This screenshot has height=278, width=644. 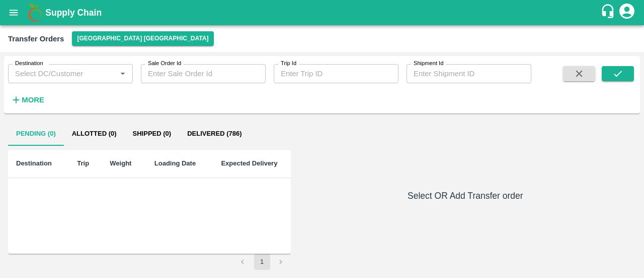 What do you see at coordinates (175, 163) in the screenshot?
I see `b: Loading Date` at bounding box center [175, 163].